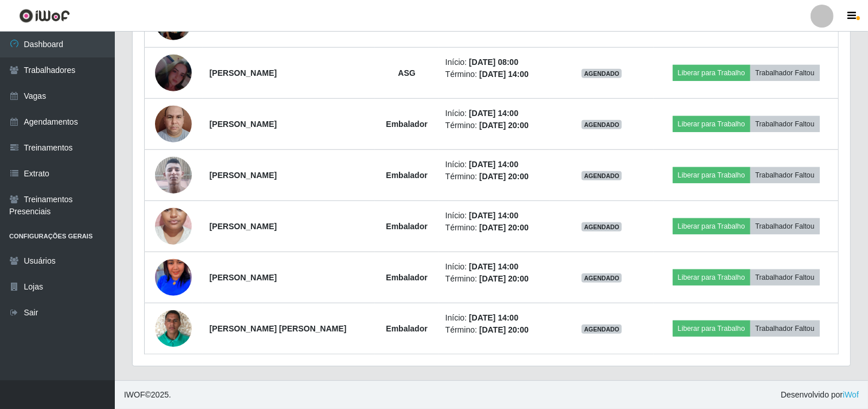  What do you see at coordinates (147, 395) in the screenshot?
I see `span: © 2025 .` at bounding box center [147, 395].